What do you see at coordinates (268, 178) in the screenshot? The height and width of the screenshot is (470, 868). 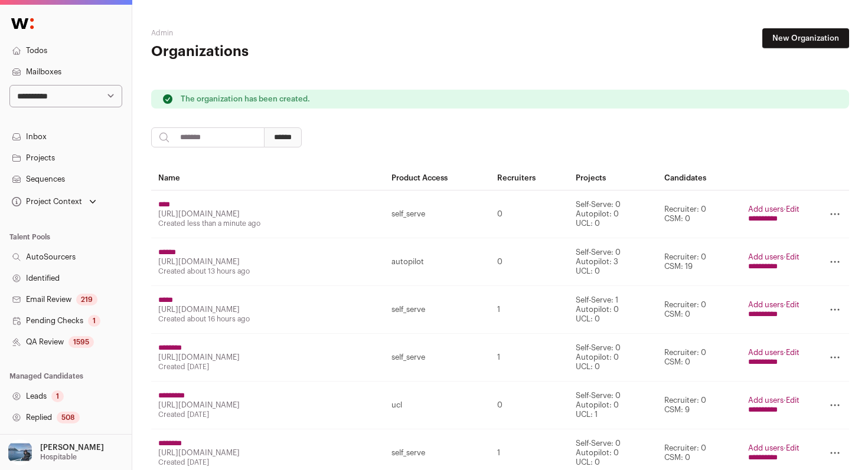 I see `th: Name` at bounding box center [268, 178].